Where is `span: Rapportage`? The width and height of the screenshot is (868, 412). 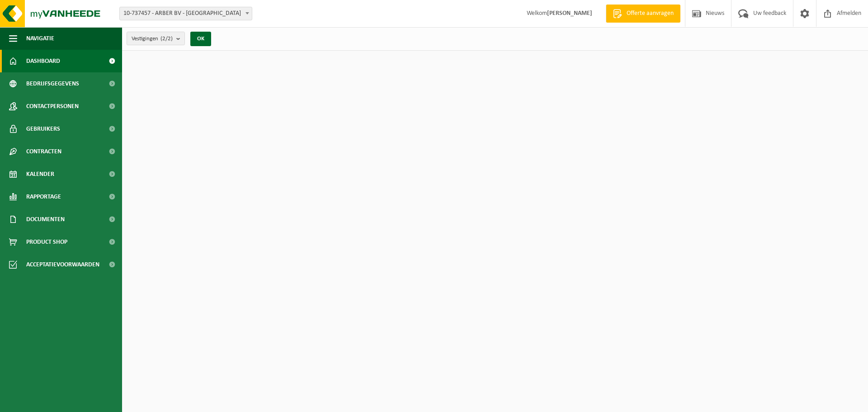 span: Rapportage is located at coordinates (44, 197).